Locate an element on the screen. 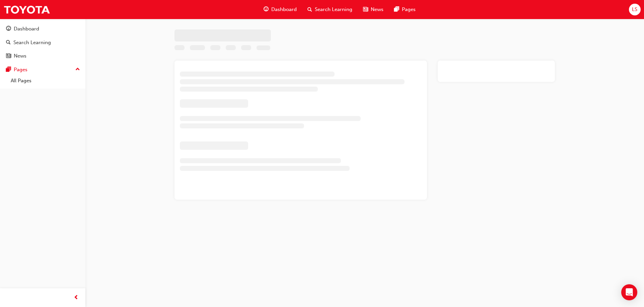  span: prev-icon is located at coordinates (76, 298).